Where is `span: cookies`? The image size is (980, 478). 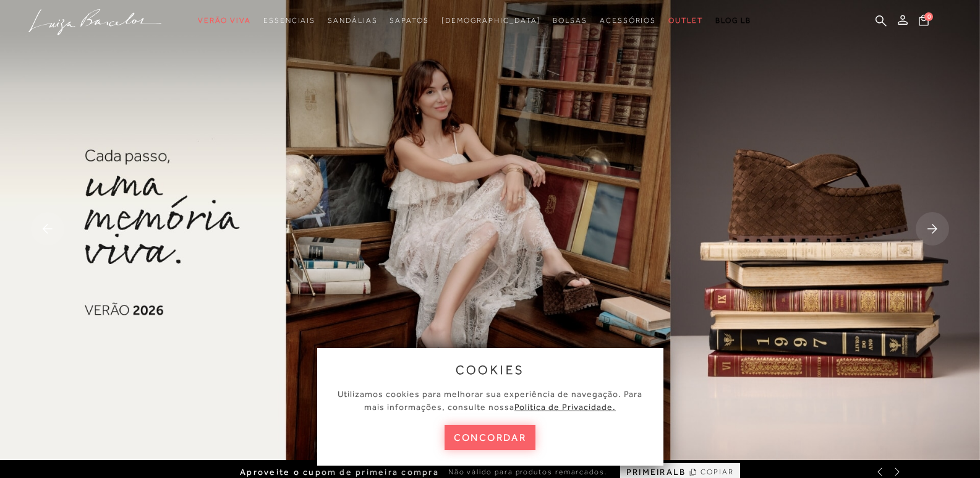 span: cookies is located at coordinates (490, 370).